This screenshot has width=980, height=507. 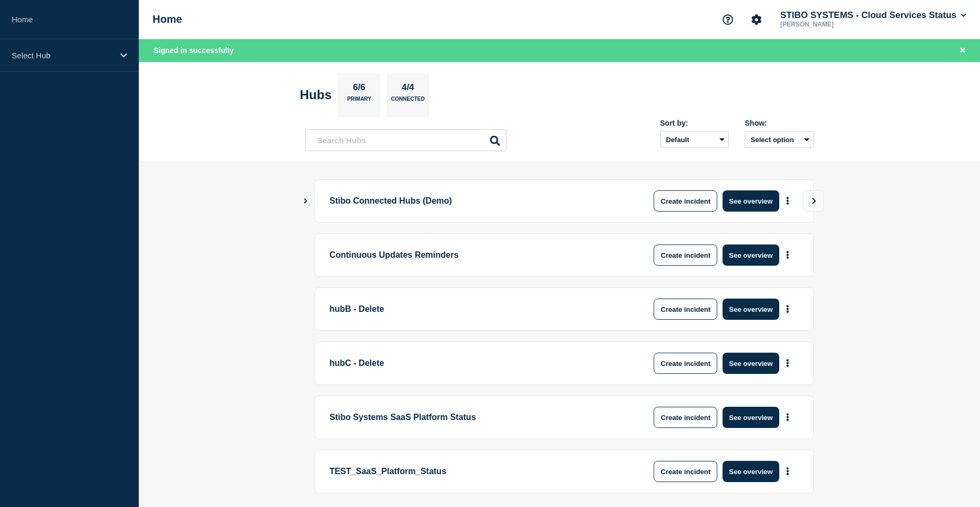 I want to click on input: Search Hubs, so click(x=406, y=140).